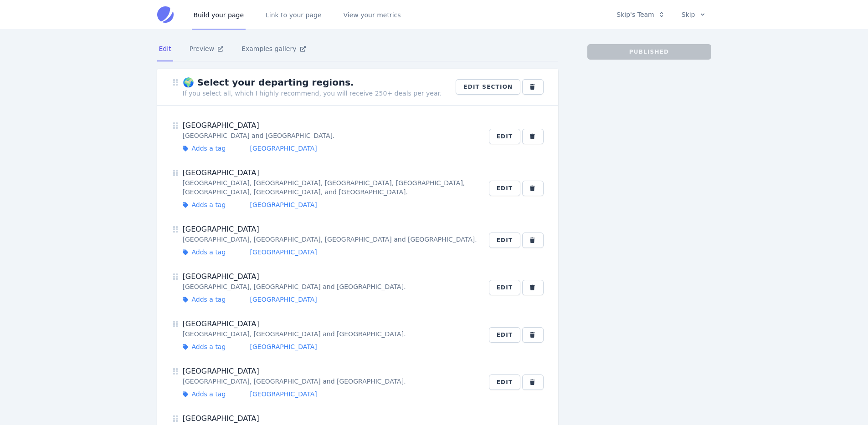  Describe the element at coordinates (650, 52) in the screenshot. I see `button: Published` at that location.